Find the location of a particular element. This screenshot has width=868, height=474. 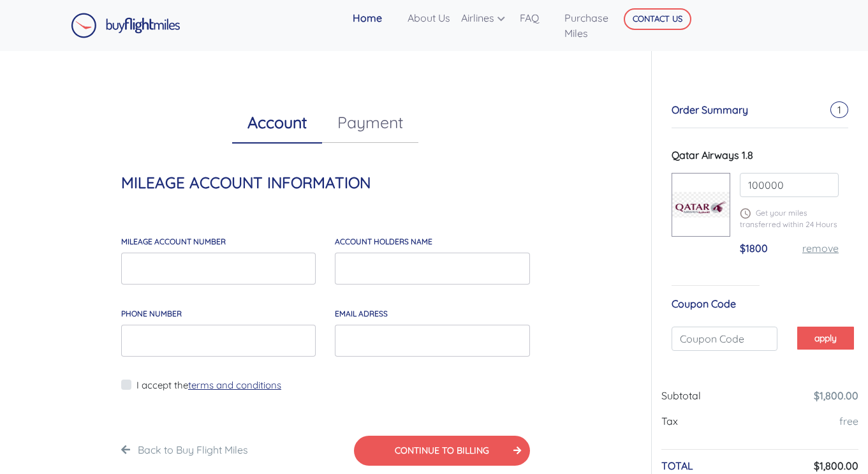

a: Airlines is located at coordinates (485, 18).